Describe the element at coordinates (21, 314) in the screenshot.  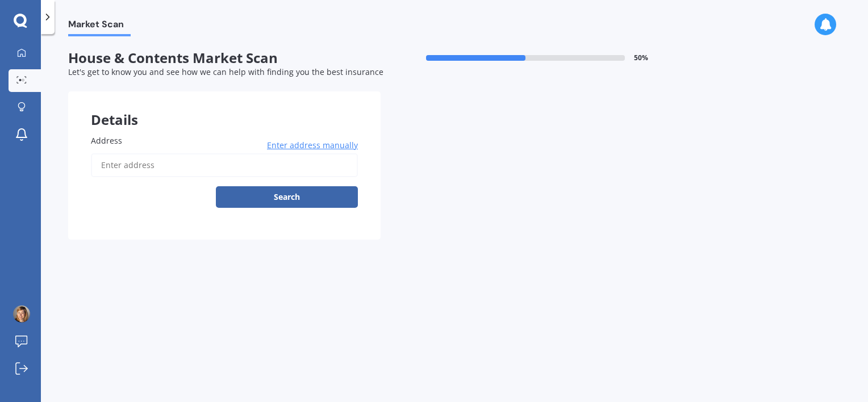
I see `img: ACg8ocJX6XnpjF0UtMHv9s3cxxnTs36nkKH6tIoU9Pi-60KE40hrzVUW=s96-c` at that location.